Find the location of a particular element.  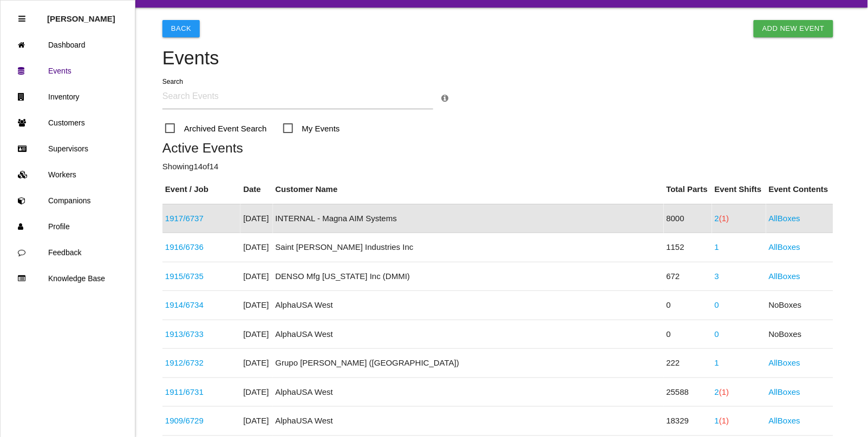

a: 1915/6735 is located at coordinates (184, 276).